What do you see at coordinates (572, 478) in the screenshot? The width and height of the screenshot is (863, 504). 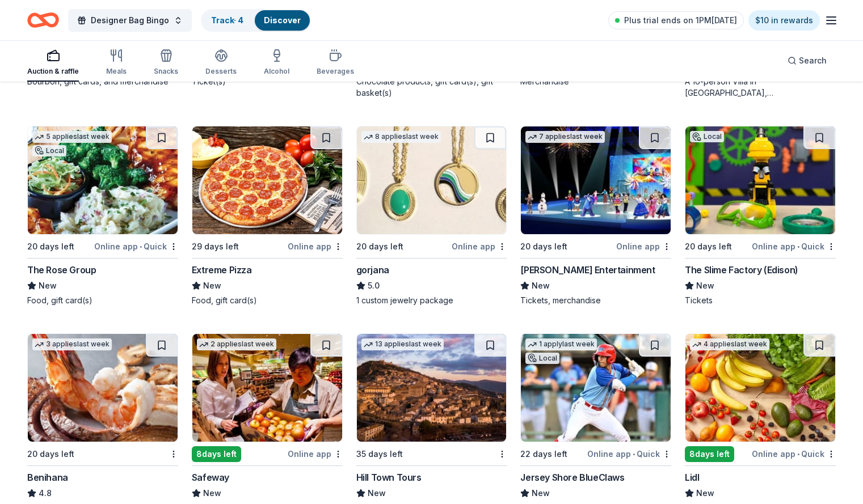 I see `div: Jersey Shore BlueClaws` at bounding box center [572, 478].